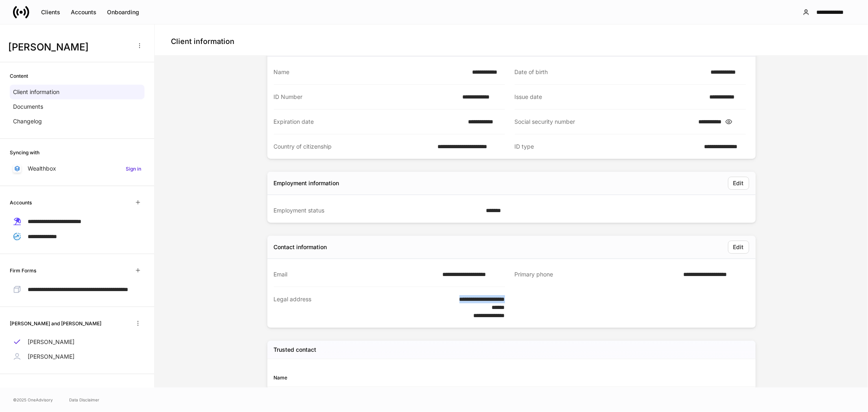 This screenshot has width=868, height=412. I want to click on div: Primary phone, so click(596, 274).